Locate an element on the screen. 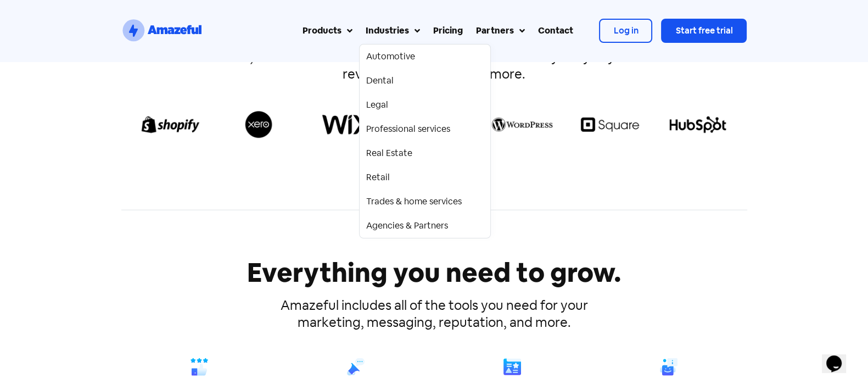 The height and width of the screenshot is (384, 868). a: Dental is located at coordinates (425, 80).